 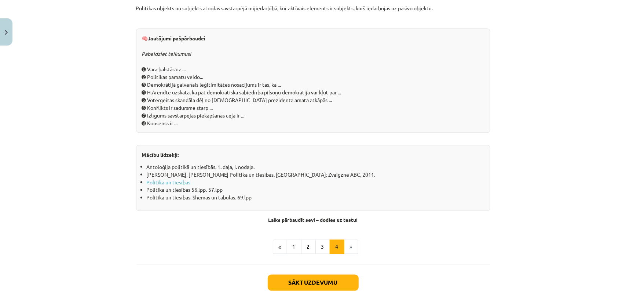 What do you see at coordinates (169, 182) in the screenshot?
I see `a: Politika un tiesības` at bounding box center [169, 182].